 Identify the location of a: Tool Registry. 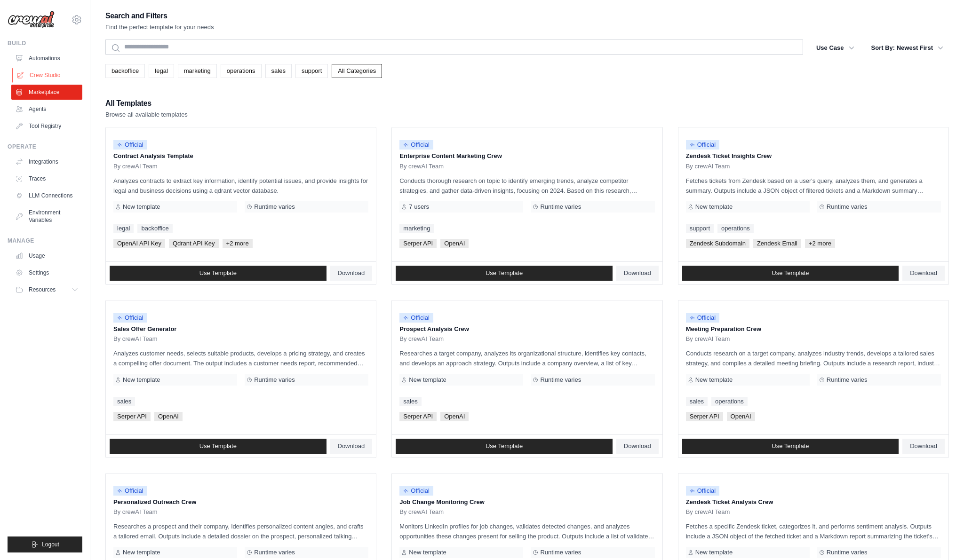
(47, 126).